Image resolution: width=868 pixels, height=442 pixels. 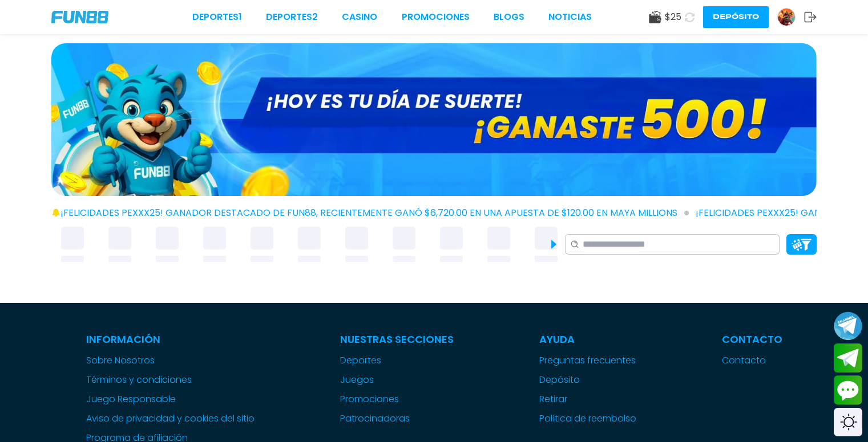 What do you see at coordinates (673, 18) in the screenshot?
I see `span: $ 25` at bounding box center [673, 18].